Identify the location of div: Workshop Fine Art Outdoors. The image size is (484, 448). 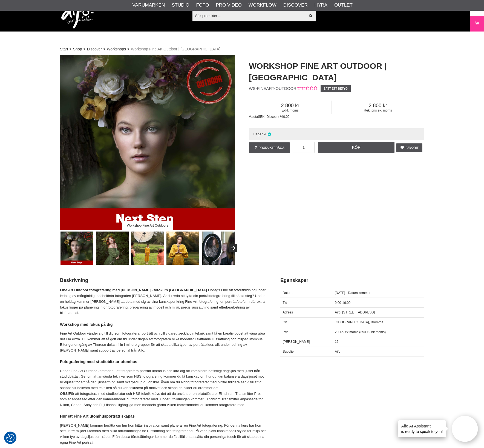
(148, 225).